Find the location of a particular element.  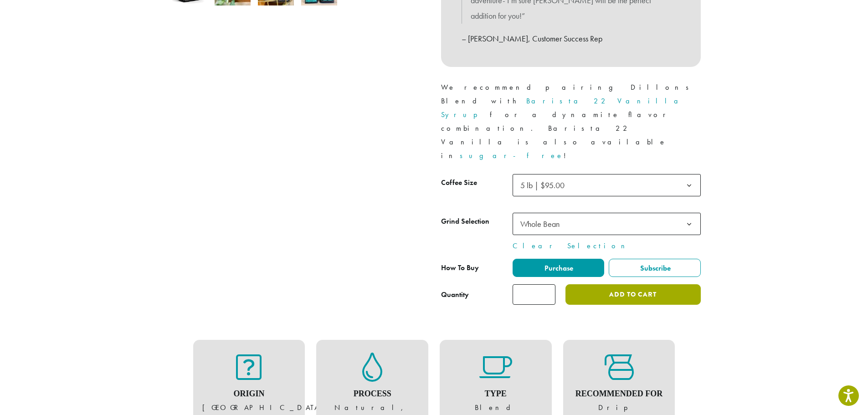

figure: Blend is located at coordinates (496, 383).